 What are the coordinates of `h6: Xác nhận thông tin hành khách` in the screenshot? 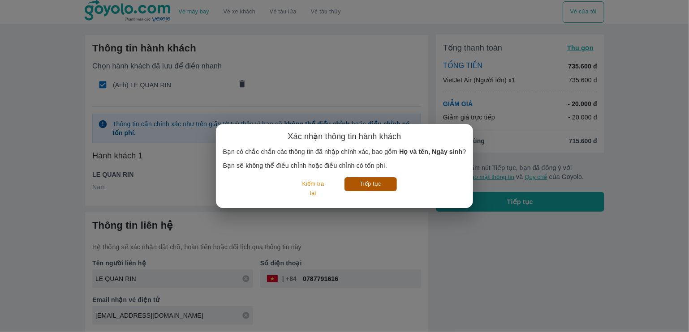 It's located at (345, 137).